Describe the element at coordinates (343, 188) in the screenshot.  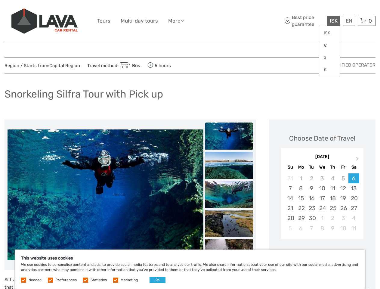
I see `div: Choose Friday, September 12th, 2025` at that location.